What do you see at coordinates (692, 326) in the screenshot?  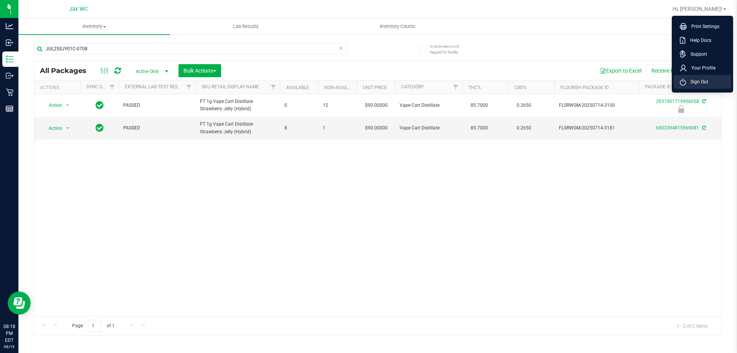 I see `span: 1 - 2 of 2 items` at bounding box center [692, 326].